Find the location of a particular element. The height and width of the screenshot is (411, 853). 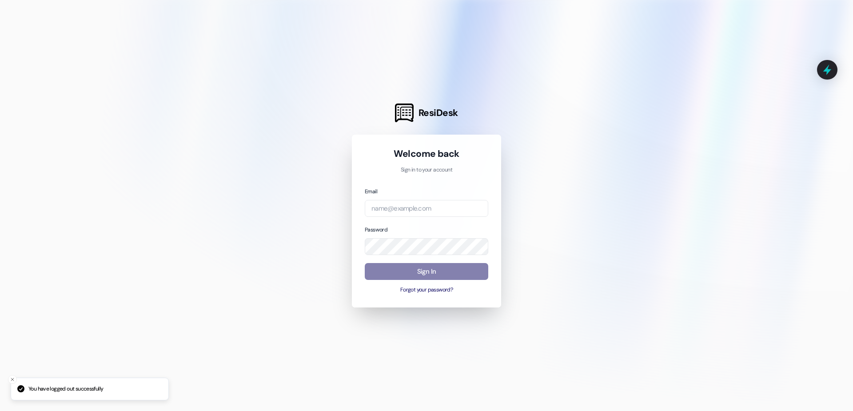

input: name@example.com is located at coordinates (426, 208).